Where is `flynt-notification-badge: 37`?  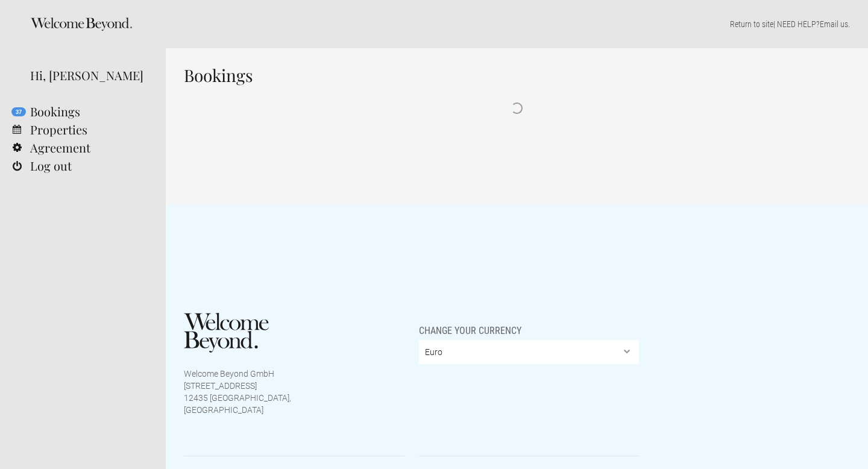 flynt-notification-badge: 37 is located at coordinates (19, 112).